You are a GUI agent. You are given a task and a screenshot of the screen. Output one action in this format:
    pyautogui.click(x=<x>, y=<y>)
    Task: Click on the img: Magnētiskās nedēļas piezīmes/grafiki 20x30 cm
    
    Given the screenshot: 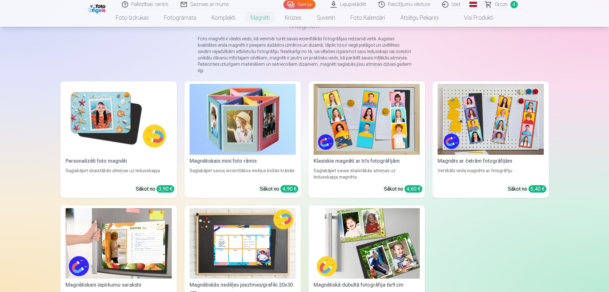 What is the action you would take?
    pyautogui.click(x=243, y=244)
    